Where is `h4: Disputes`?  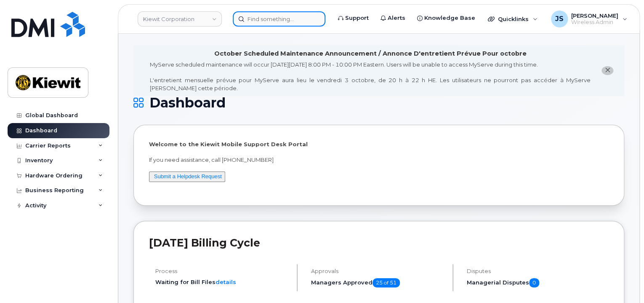
h4: Disputes is located at coordinates (538, 271).